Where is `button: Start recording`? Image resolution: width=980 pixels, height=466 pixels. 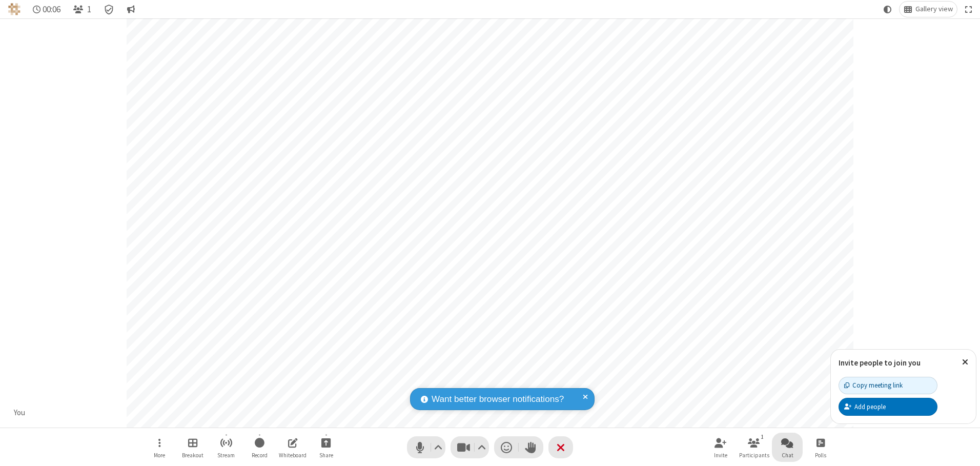
button: Start recording is located at coordinates (259, 447).